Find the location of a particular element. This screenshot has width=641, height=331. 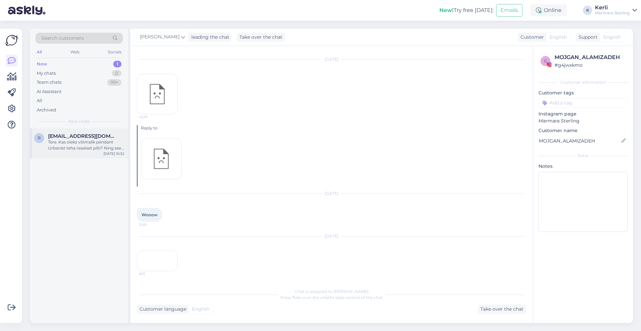

div: Archived is located at coordinates (46, 110).